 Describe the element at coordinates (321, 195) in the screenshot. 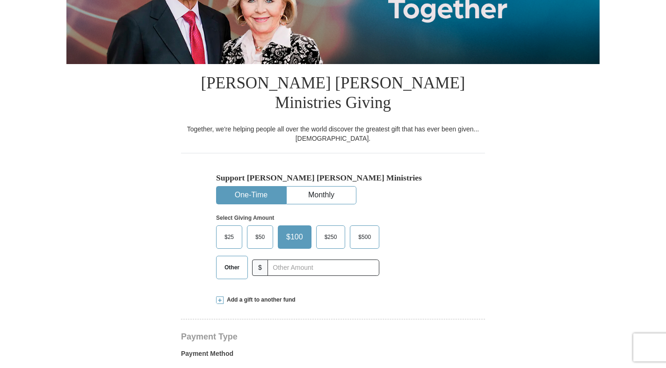

I see `button: Monthly` at that location.